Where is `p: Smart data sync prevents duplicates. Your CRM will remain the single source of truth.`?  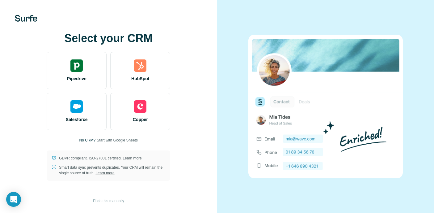
p: Smart data sync prevents duplicates. Your CRM will remain the single source of truth. is located at coordinates (112, 170).